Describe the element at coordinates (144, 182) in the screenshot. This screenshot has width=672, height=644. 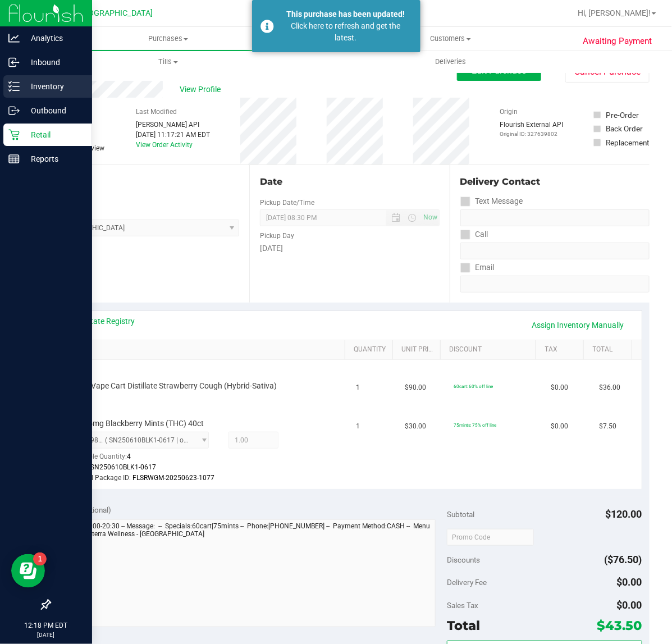
I see `div: Location` at that location.